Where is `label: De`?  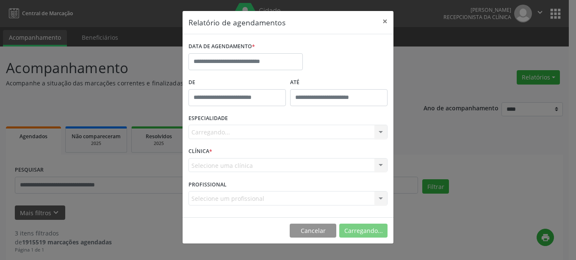 label: De is located at coordinates (237, 83).